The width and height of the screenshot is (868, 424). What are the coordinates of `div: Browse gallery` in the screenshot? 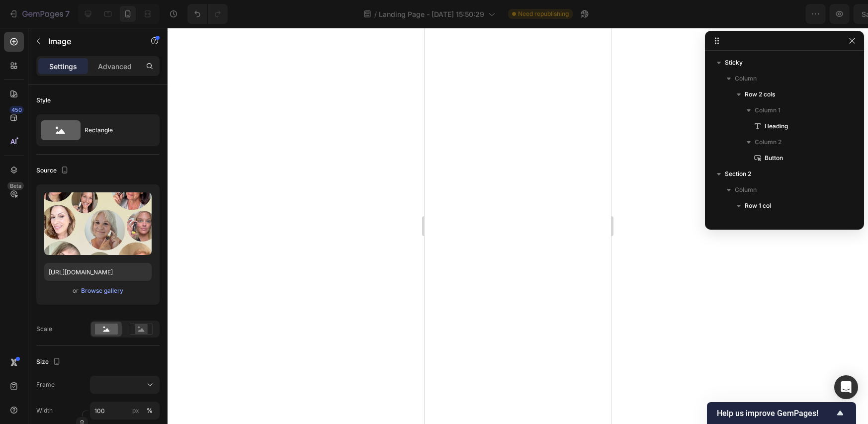 It's located at (102, 291).